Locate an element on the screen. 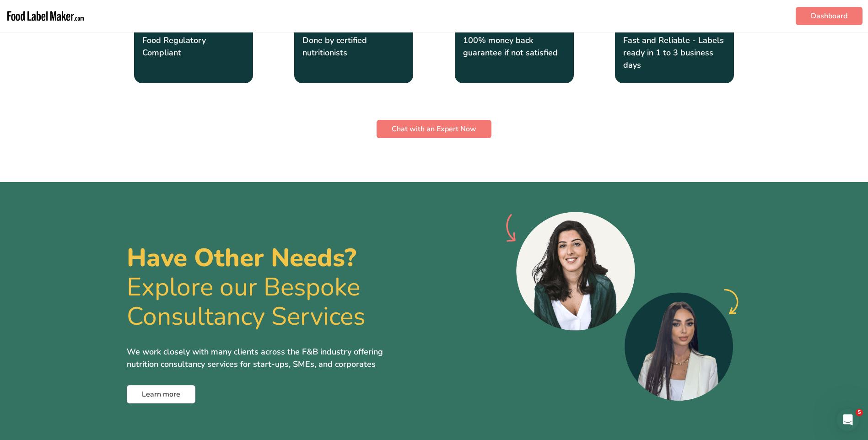 This screenshot has height=440, width=868. span: 5 is located at coordinates (859, 413).